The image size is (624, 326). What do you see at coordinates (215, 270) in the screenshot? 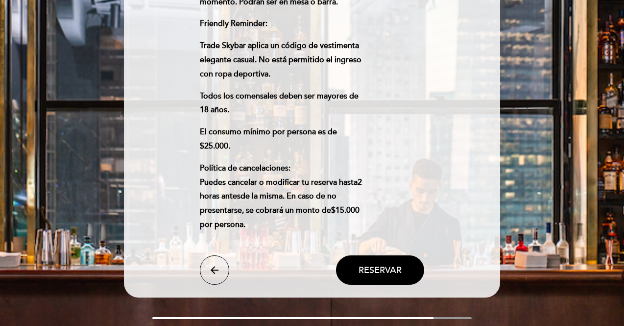
I see `button: arrow_back` at bounding box center [215, 270].